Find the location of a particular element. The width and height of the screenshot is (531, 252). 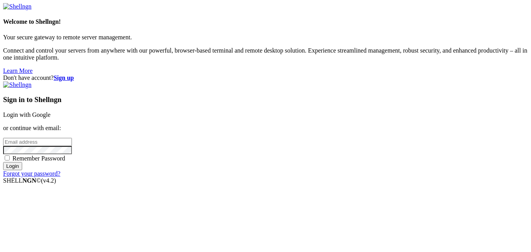

strong: Sign up is located at coordinates (64, 77).